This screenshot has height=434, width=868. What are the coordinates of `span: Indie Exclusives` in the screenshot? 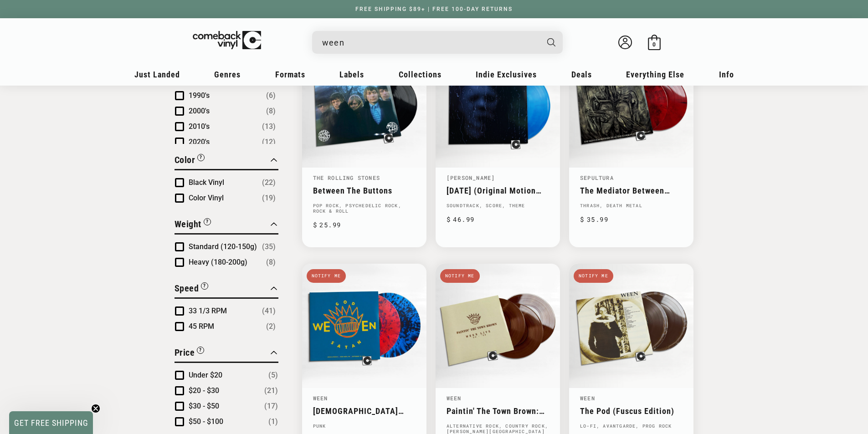 It's located at (507, 74).